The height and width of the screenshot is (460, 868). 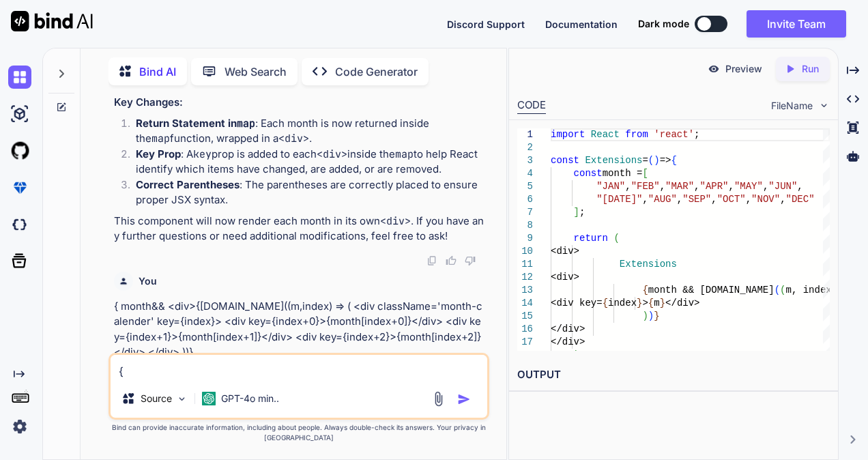 What do you see at coordinates (470, 260) in the screenshot?
I see `img: dislike` at bounding box center [470, 260].